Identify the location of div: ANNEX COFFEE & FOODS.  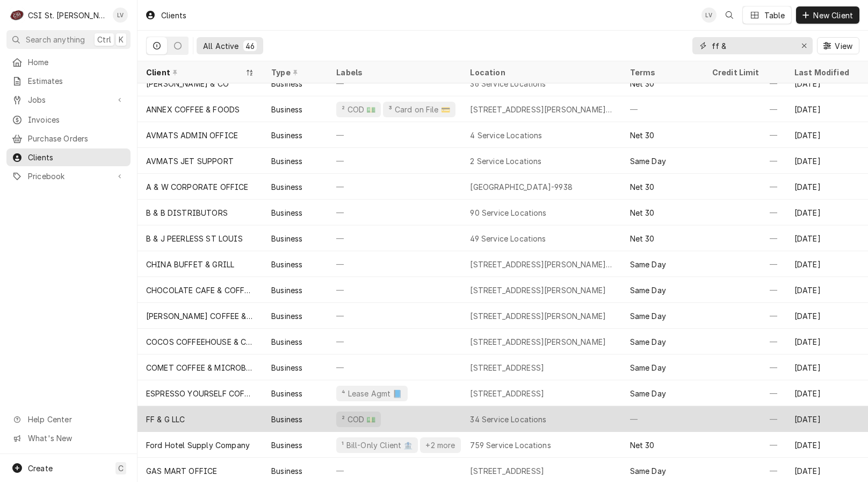
(193, 109).